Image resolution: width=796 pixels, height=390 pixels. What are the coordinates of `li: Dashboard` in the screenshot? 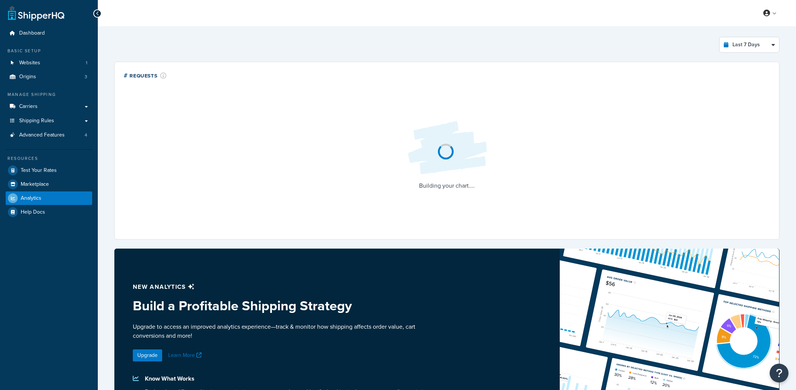 It's located at (49, 33).